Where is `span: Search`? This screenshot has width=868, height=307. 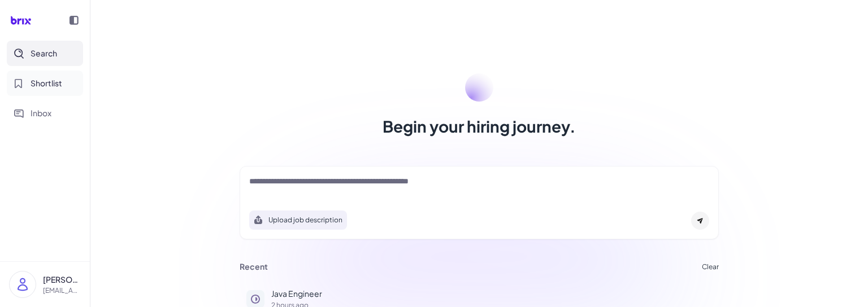 span: Search is located at coordinates (44, 53).